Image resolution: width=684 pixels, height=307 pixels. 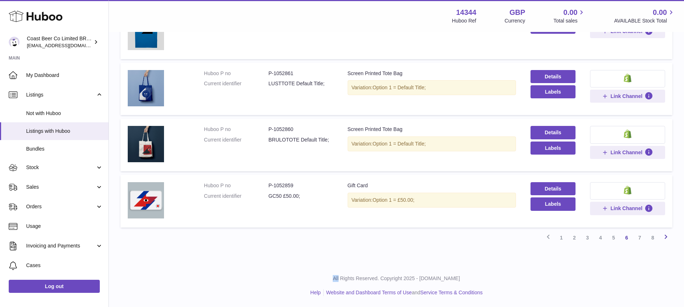 I want to click on a: 2, so click(x=574, y=238).